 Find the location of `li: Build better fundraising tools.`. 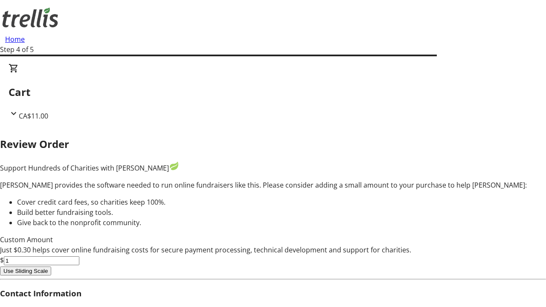

li: Build better fundraising tools. is located at coordinates (282, 213).